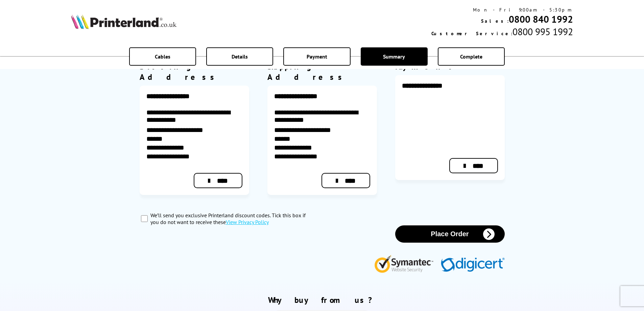 Image resolution: width=644 pixels, height=311 pixels. Describe the element at coordinates (472, 33) in the screenshot. I see `span: Customer Service:` at that location.